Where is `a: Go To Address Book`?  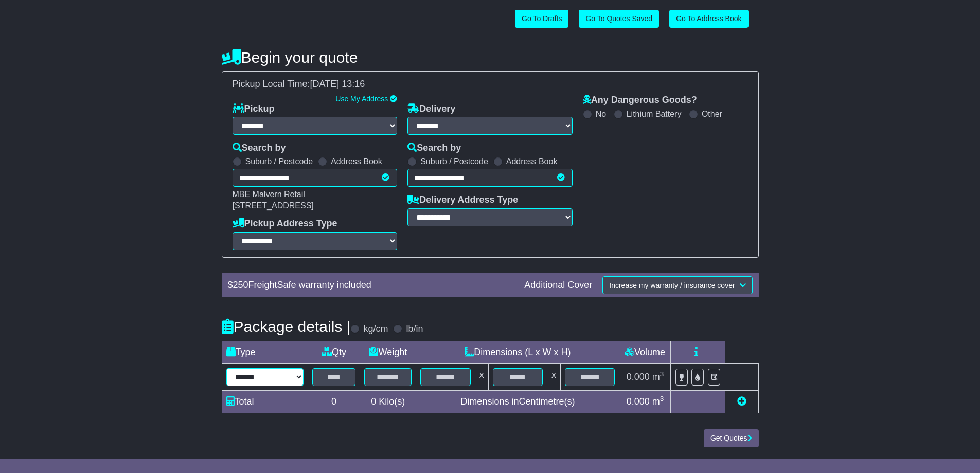 a: Go To Address Book is located at coordinates (708, 18).